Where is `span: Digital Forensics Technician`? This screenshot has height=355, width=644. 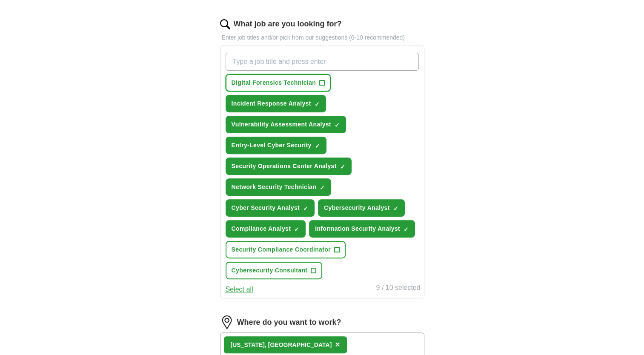
span: Digital Forensics Technician is located at coordinates (273, 83).